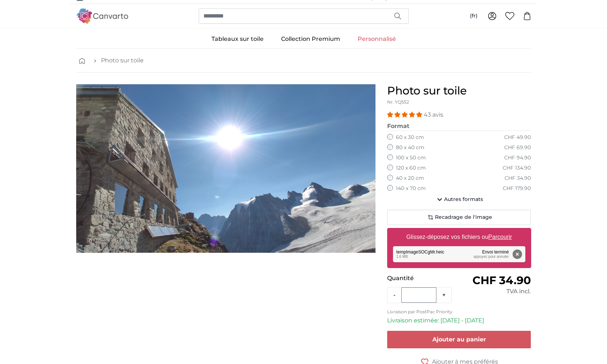 The image size is (607, 364). Describe the element at coordinates (226, 169) in the screenshot. I see `div: 1 of 1` at that location.